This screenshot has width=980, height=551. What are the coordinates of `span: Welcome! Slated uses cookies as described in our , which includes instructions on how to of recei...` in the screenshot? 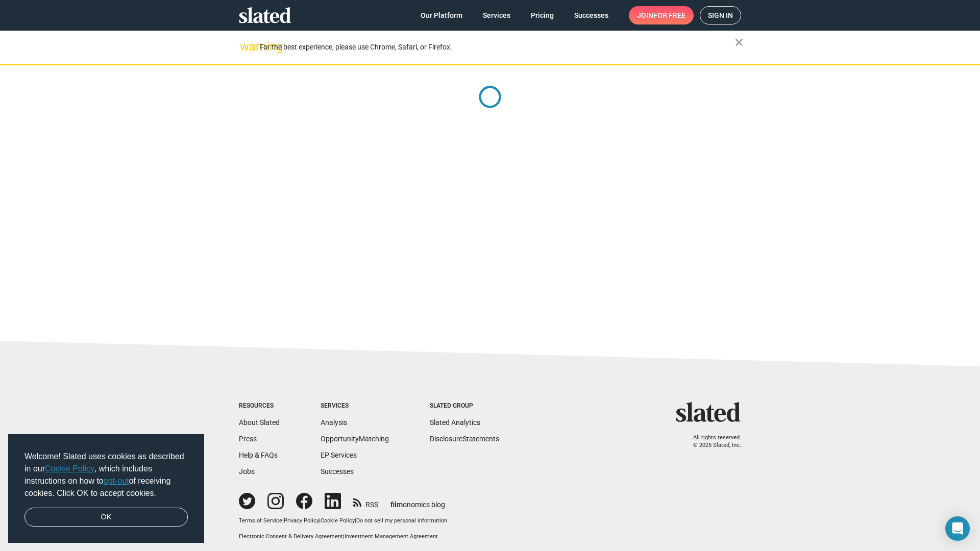 It's located at (106, 475).